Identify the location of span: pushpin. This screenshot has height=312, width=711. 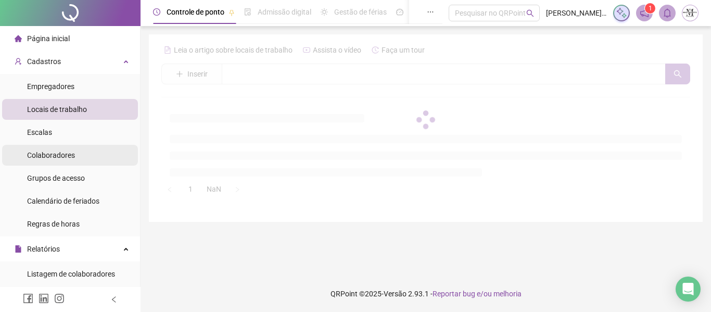
(232, 12).